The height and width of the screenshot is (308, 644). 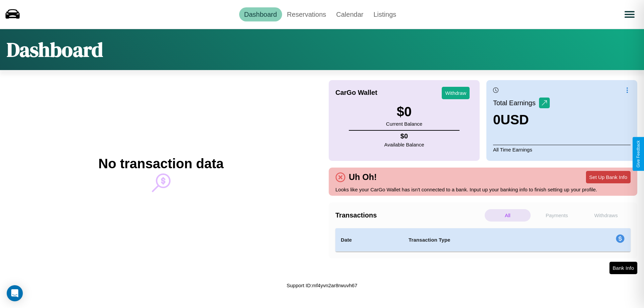 What do you see at coordinates (261, 15) in the screenshot?
I see `a: Dashboard` at bounding box center [261, 15].